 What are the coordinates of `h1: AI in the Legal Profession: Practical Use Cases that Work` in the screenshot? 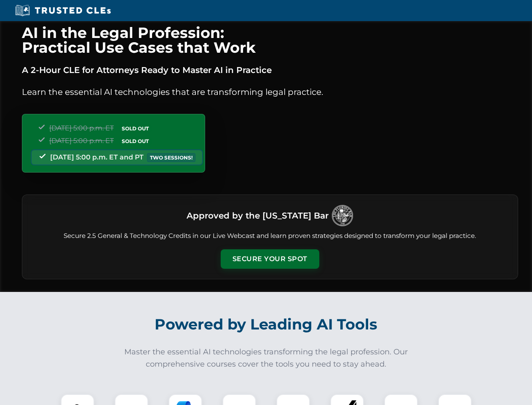 It's located at (269, 40).